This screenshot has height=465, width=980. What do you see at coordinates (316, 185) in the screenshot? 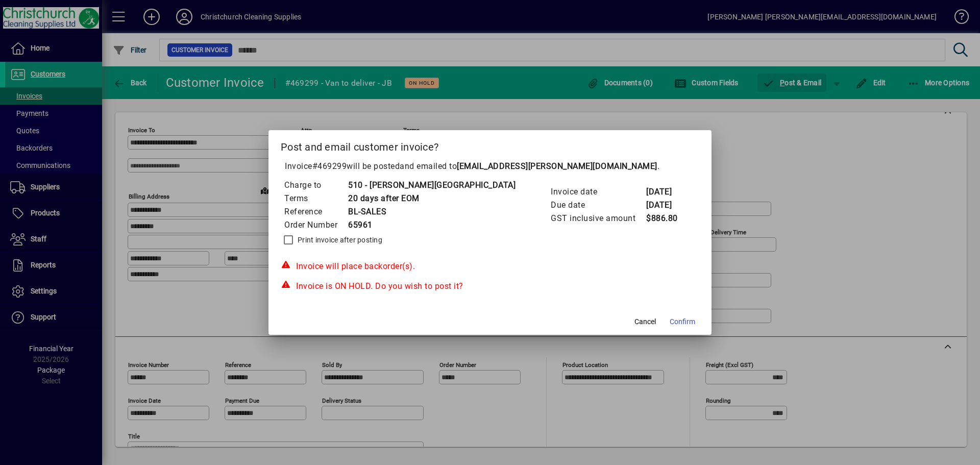
I see `td: Charge to` at bounding box center [316, 185].